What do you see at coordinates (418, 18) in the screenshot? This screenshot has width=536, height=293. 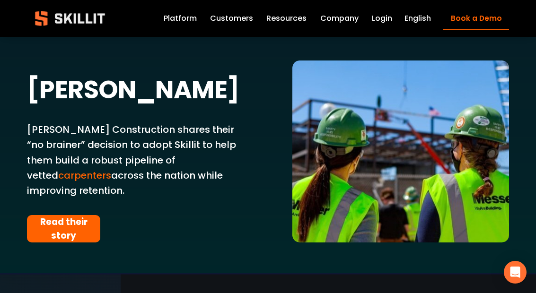 I see `div: language picker` at bounding box center [418, 18].